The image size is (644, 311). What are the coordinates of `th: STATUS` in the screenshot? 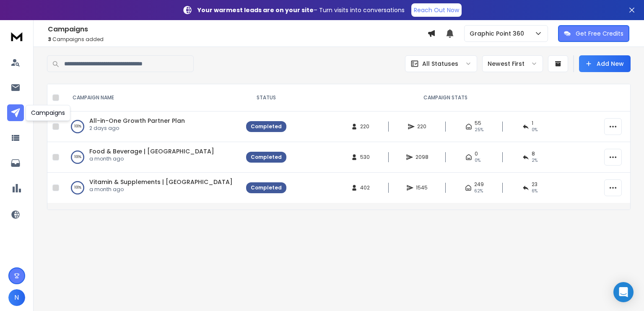 It's located at (266, 98).